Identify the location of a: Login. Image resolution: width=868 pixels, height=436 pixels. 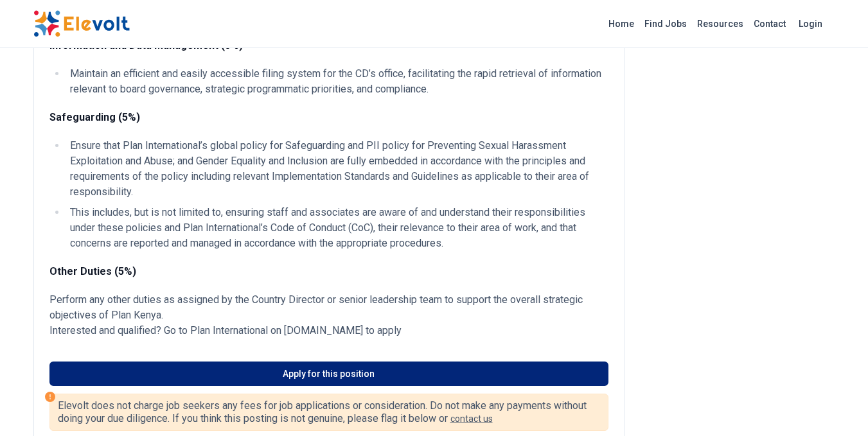
(810, 23).